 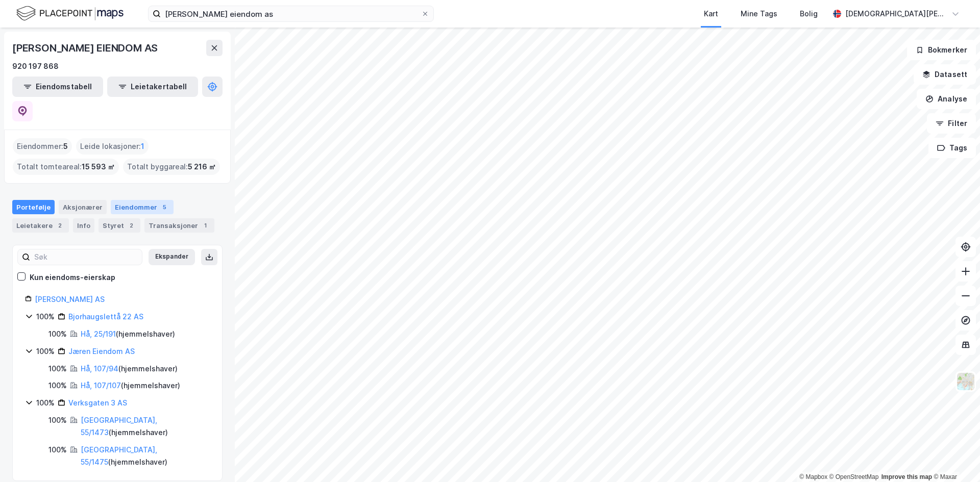 I want to click on button: Ekspander, so click(x=172, y=257).